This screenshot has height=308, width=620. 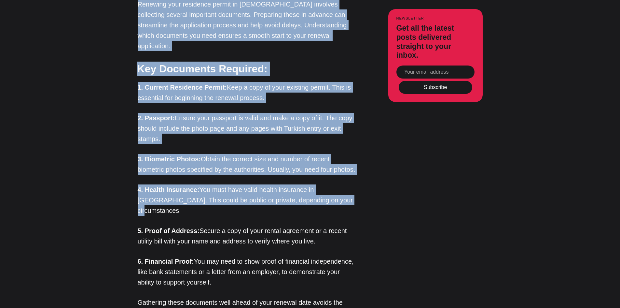 What do you see at coordinates (156, 118) in the screenshot?
I see `strong: 2. Passport:` at bounding box center [156, 118].